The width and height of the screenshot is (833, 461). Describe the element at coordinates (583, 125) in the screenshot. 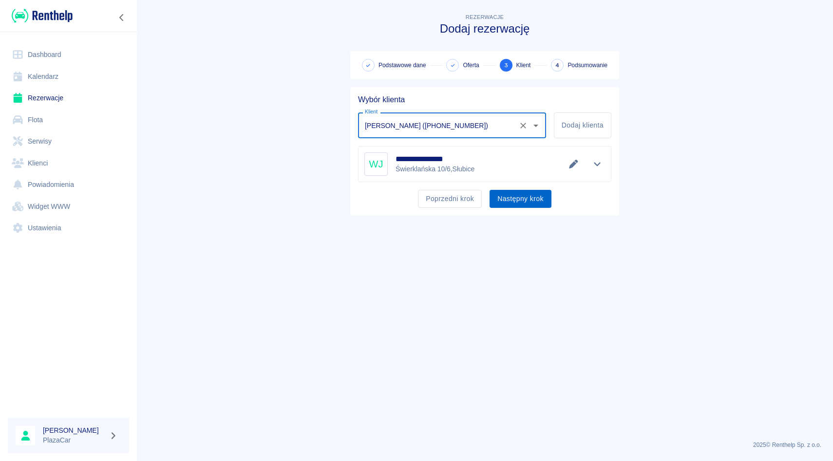

I see `button: Dodaj klienta` at that location.